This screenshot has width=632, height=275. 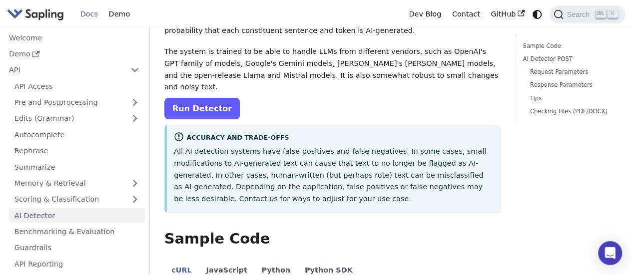 I want to click on a: Pre and Postprocessing, so click(x=77, y=102).